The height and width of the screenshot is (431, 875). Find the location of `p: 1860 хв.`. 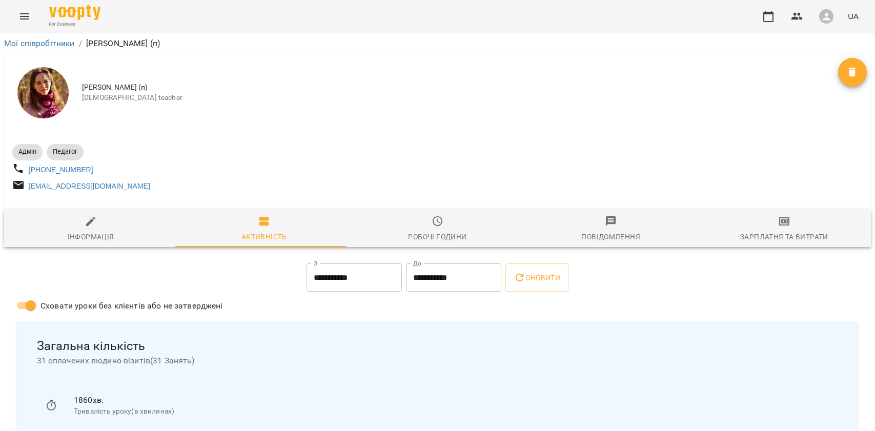

p: 1860 хв. is located at coordinates (452, 401).